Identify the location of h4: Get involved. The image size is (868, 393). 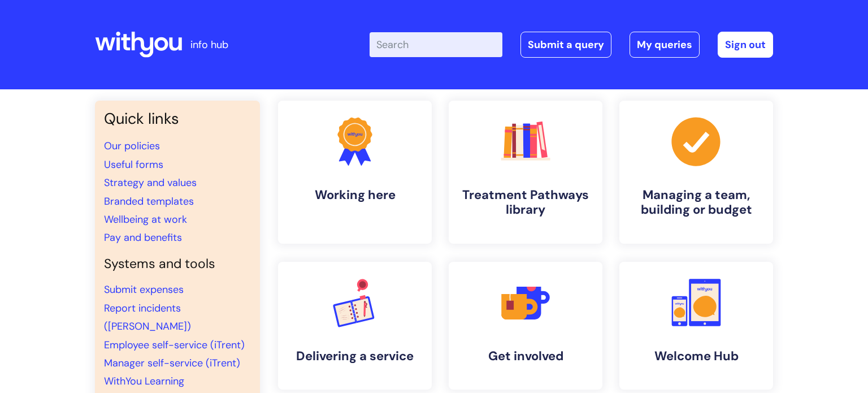
(525, 357).